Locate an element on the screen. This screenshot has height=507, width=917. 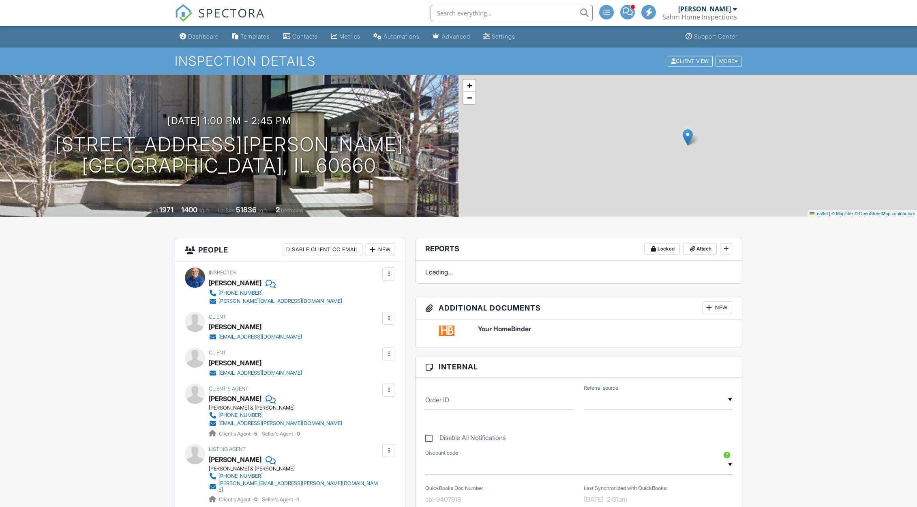
img: Marker is located at coordinates (688, 137).